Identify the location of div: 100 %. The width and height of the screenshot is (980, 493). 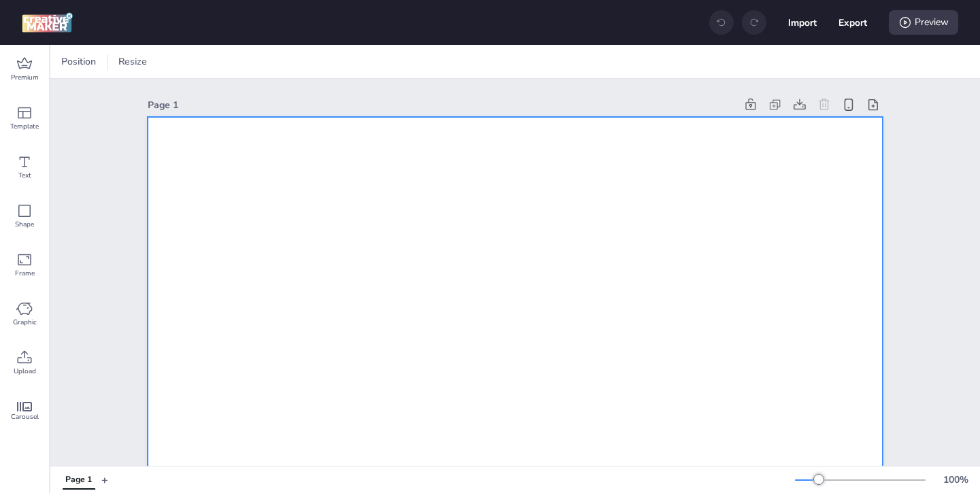
(955, 480).